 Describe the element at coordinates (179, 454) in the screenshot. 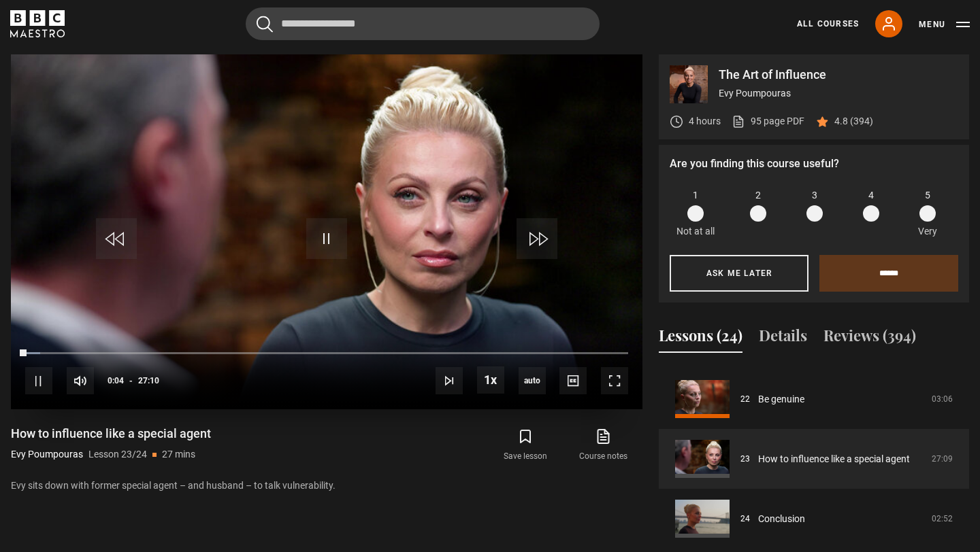

I see `p: 27 mins` at that location.